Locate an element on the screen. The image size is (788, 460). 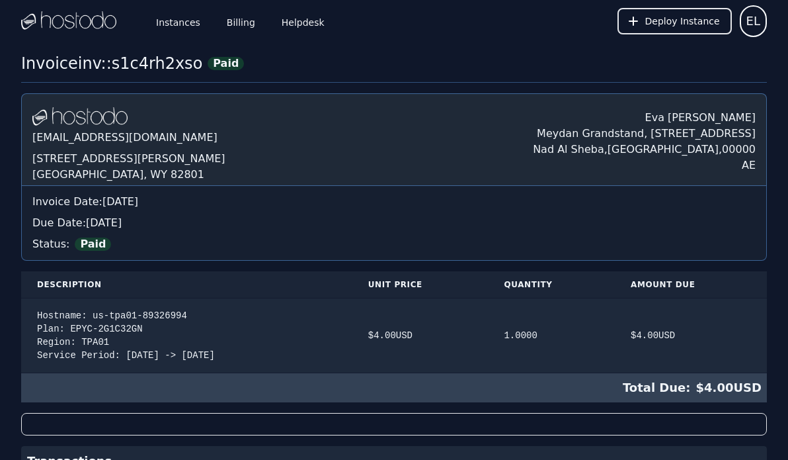
th: Unit Price is located at coordinates (421, 284).